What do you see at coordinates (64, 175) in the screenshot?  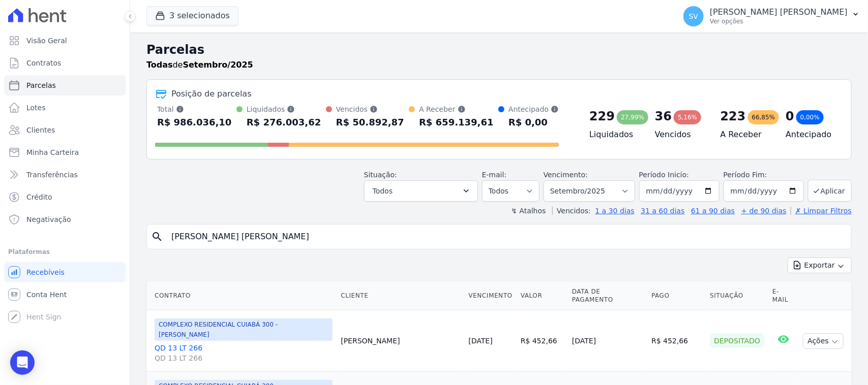 I see `a: Transferências` at bounding box center [64, 175].